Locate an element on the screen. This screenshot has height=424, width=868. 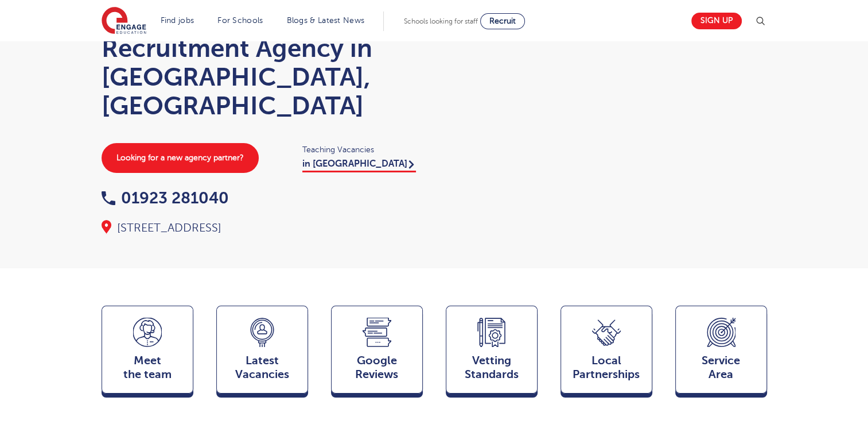
span: Vetting Standards is located at coordinates (492, 368).